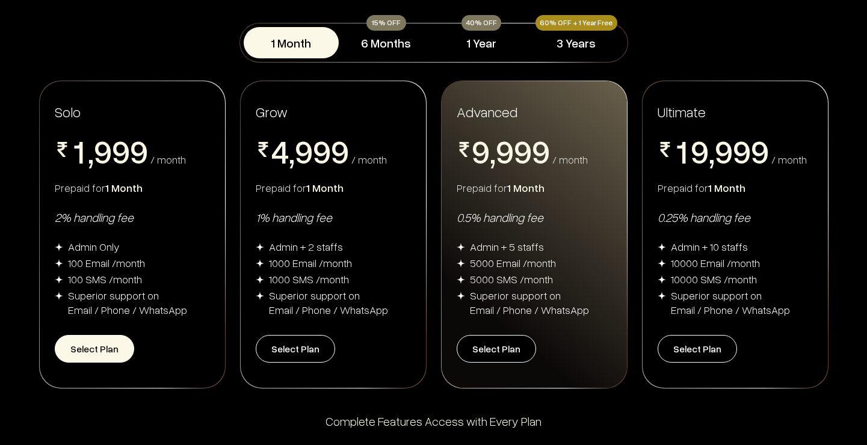 The height and width of the screenshot is (445, 867). What do you see at coordinates (576, 23) in the screenshot?
I see `div: 60% OFF + 1 Year Free` at bounding box center [576, 23].